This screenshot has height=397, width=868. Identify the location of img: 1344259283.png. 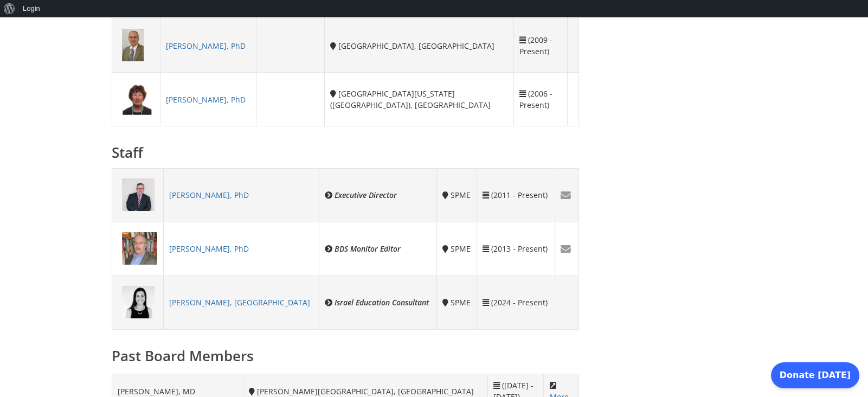
(137, 98).